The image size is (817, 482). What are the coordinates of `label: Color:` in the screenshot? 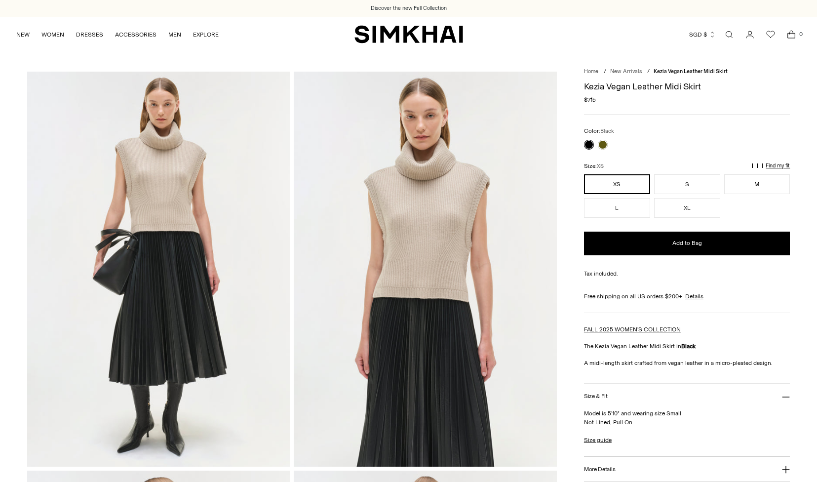 It's located at (599, 131).